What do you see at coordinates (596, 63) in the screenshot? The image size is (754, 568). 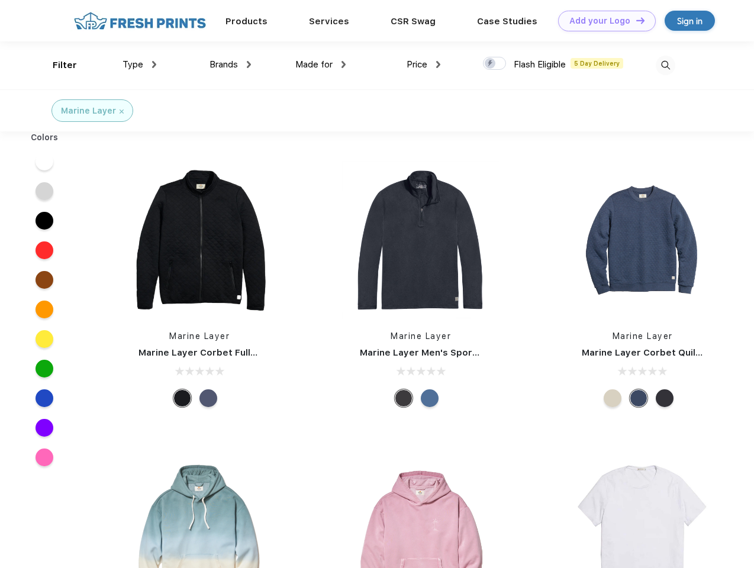 I see `span: 5 Day Delivery` at bounding box center [596, 63].